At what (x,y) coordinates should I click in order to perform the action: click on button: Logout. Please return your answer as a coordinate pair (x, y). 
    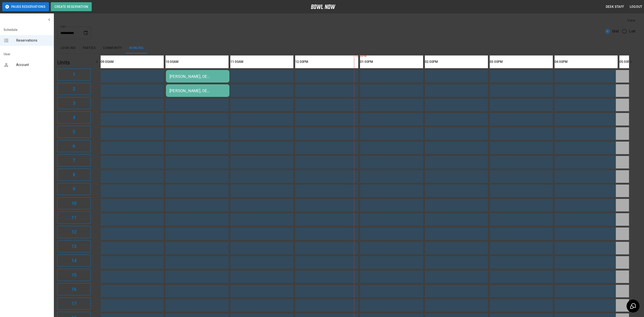
    Looking at the image, I should click on (636, 7).